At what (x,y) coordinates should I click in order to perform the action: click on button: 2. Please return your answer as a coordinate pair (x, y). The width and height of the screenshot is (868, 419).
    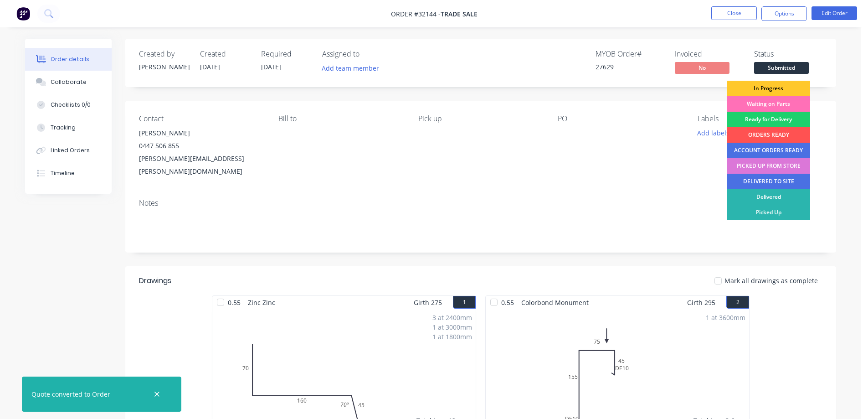
    Looking at the image, I should click on (738, 302).